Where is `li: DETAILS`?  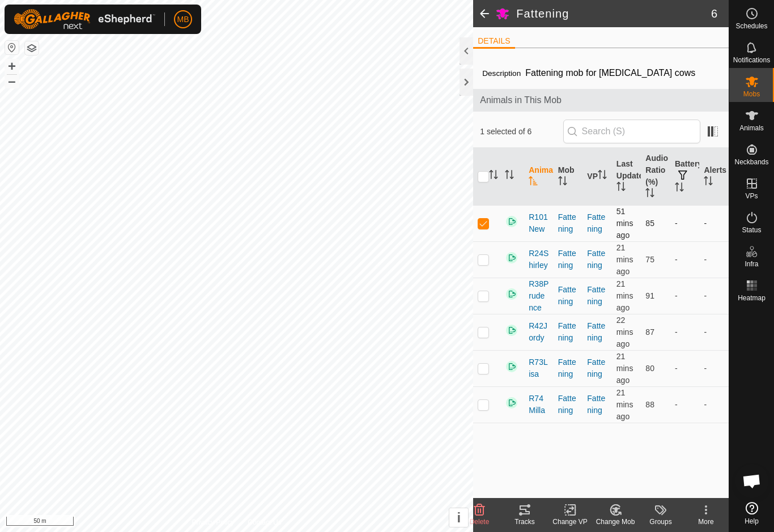
li: DETAILS is located at coordinates (493, 42).